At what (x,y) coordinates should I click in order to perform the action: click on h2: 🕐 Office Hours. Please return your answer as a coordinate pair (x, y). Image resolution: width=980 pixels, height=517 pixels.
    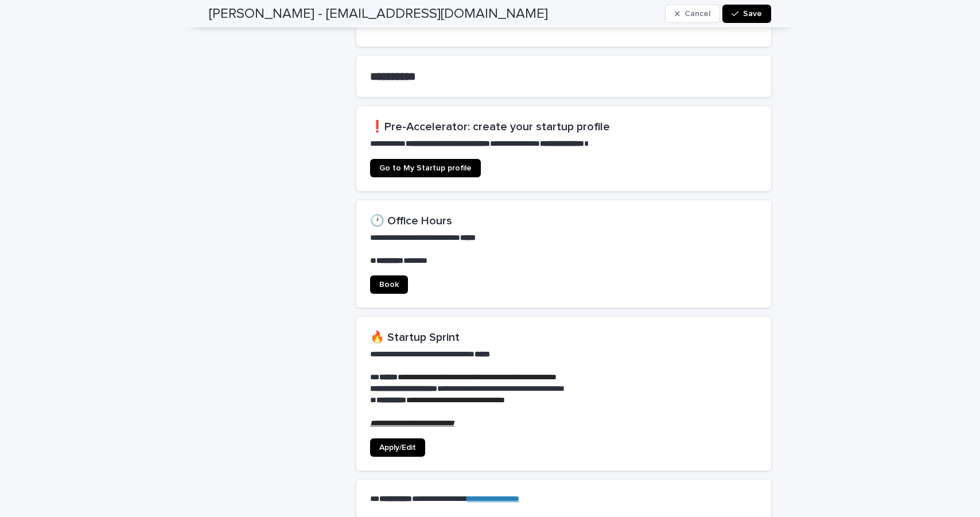
    Looking at the image, I should click on (563, 221).